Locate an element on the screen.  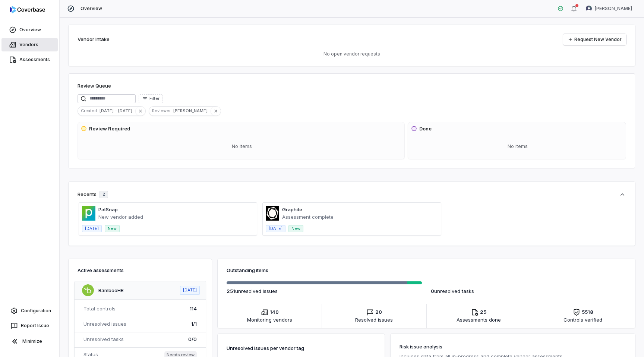
span: 20 is located at coordinates (379, 313).